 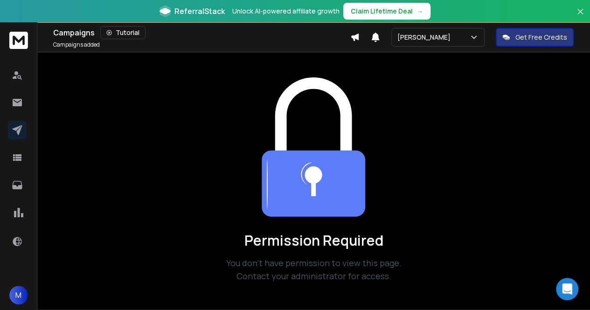 I want to click on button: Claim Lifetime Deal→, so click(x=387, y=11).